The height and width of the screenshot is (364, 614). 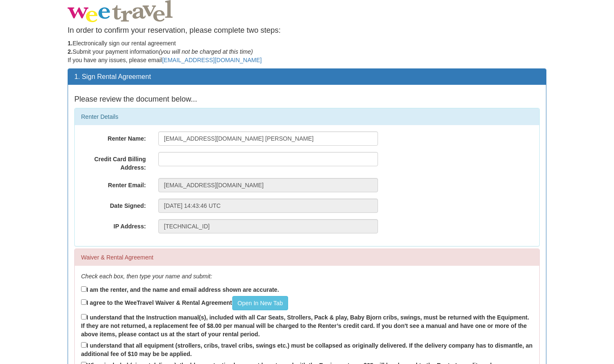 What do you see at coordinates (70, 52) in the screenshot?
I see `strong: 2.` at bounding box center [70, 52].